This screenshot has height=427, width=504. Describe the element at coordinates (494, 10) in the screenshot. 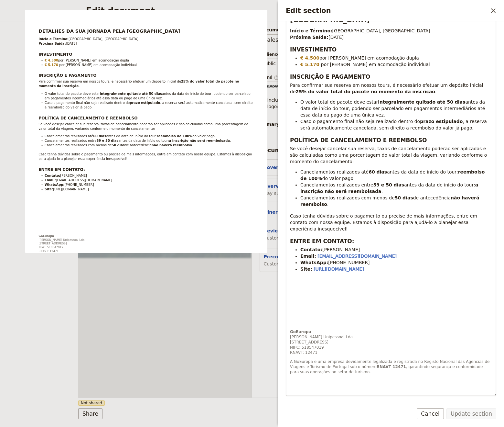

I see `button: Close drawer` at that location.